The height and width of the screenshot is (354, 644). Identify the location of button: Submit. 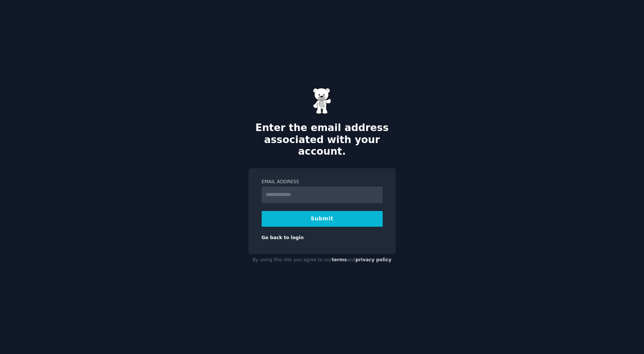
(322, 219).